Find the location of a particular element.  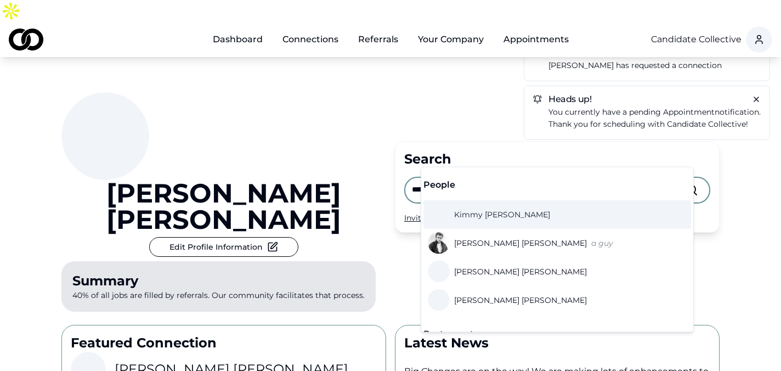

em: a guy is located at coordinates (602, 243).